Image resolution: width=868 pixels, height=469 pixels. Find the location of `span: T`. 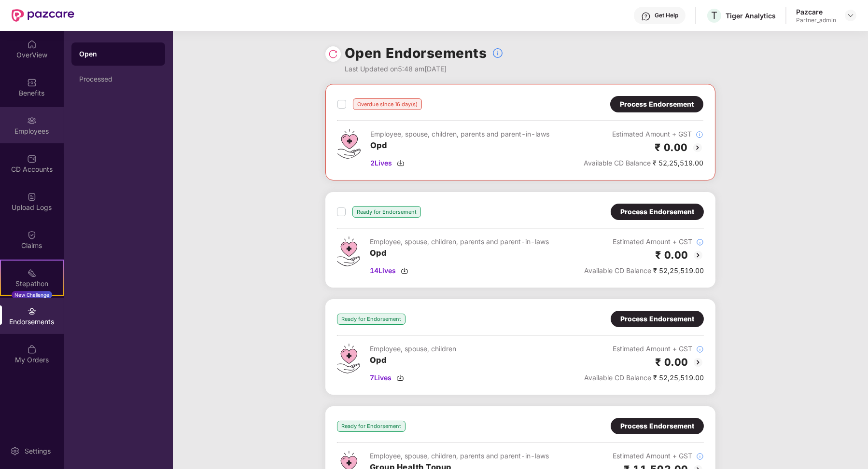

span: T is located at coordinates (714, 15).